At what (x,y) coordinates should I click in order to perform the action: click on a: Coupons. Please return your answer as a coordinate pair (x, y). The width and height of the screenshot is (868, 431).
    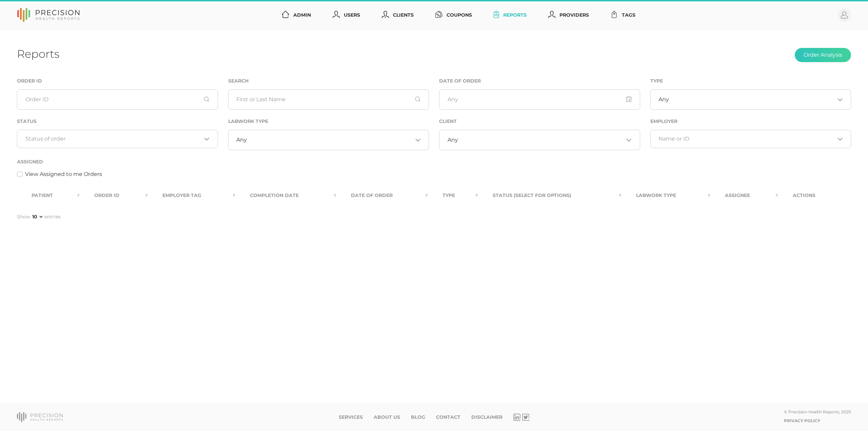
    Looking at the image, I should click on (454, 15).